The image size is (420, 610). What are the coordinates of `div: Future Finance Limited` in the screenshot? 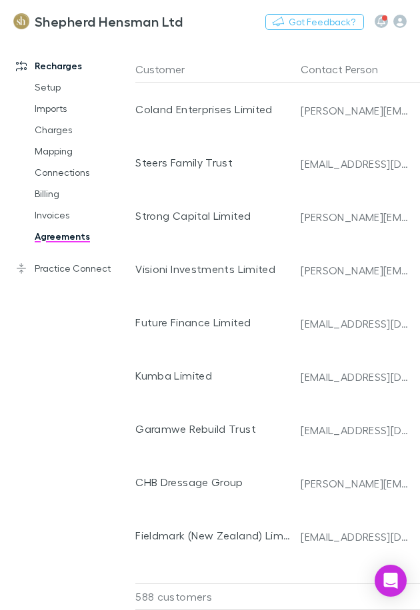 It's located at (213, 323).